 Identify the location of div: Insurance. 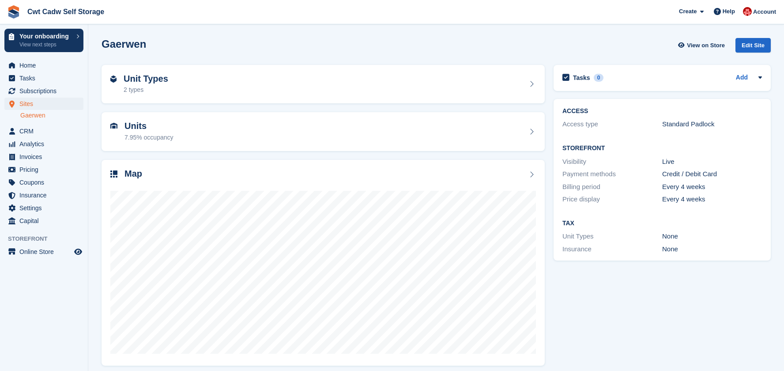
(613, 249).